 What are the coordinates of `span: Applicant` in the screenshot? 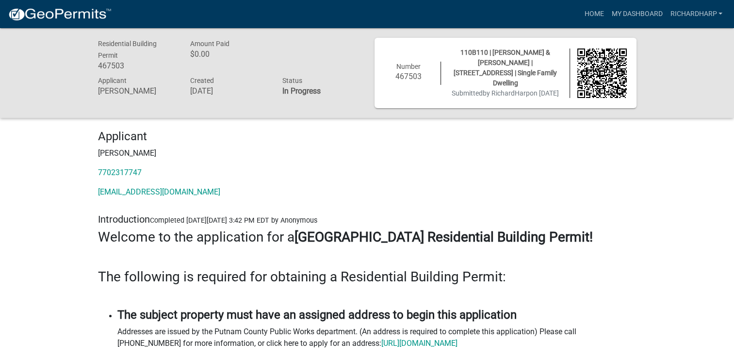 It's located at (112, 81).